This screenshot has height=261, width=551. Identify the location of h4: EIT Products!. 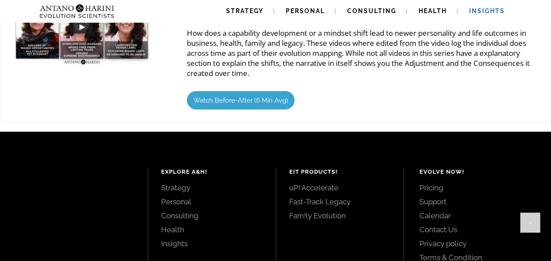
(340, 172).